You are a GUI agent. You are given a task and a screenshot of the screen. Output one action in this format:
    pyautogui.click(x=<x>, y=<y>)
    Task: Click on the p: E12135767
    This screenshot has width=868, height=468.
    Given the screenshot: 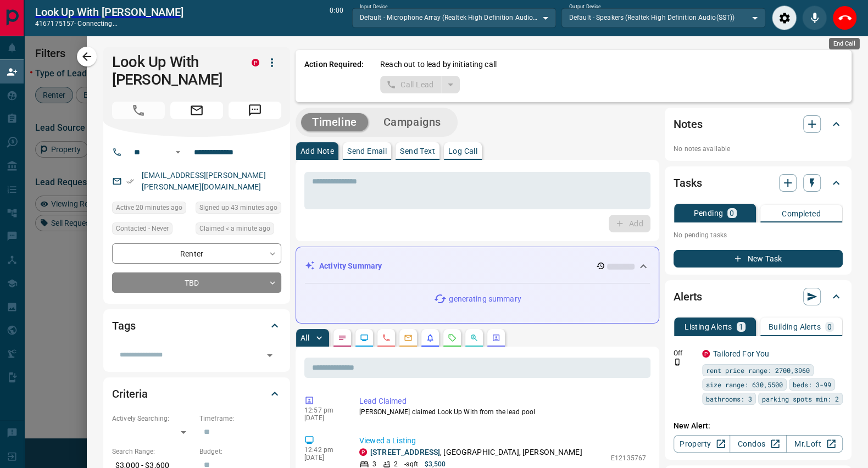 What is the action you would take?
    pyautogui.click(x=629, y=458)
    